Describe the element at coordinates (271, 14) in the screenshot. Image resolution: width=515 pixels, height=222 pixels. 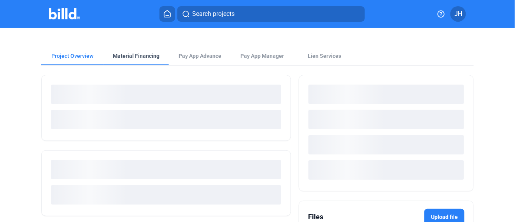
I see `button: Search projects` at that location.